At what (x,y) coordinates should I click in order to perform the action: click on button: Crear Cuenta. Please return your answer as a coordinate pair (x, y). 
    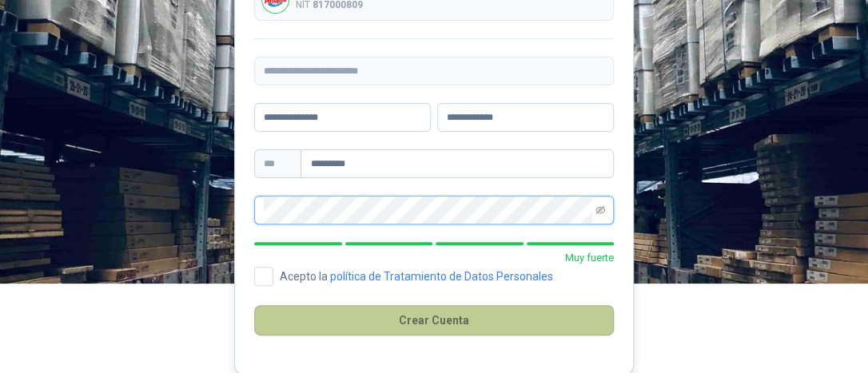
    Looking at the image, I should click on (434, 321).